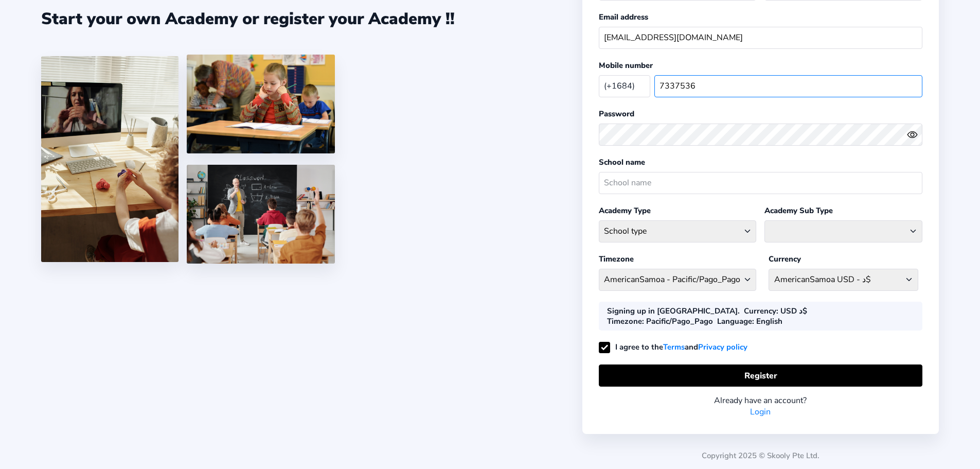 The height and width of the screenshot is (469, 980). I want to click on label: School name, so click(622, 162).